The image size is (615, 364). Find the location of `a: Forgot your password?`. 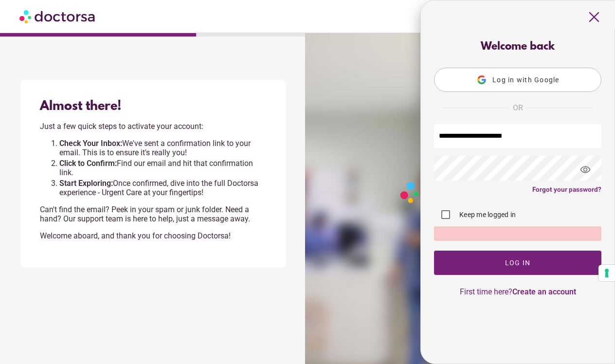

a: Forgot your password? is located at coordinates (567, 189).